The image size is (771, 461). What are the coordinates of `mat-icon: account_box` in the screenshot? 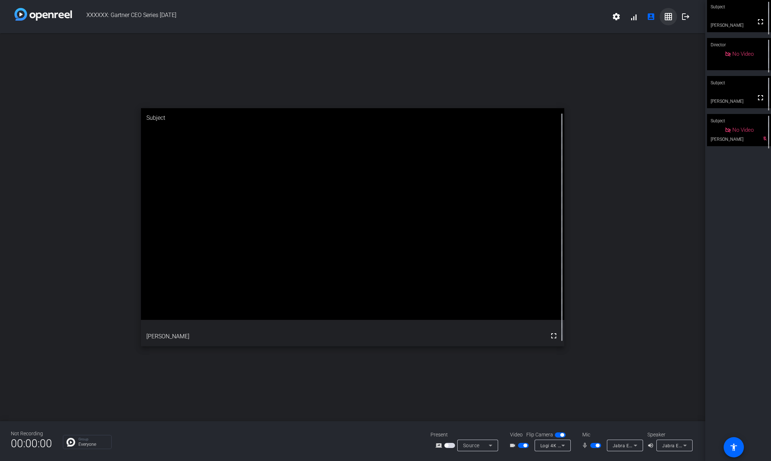 It's located at (651, 17).